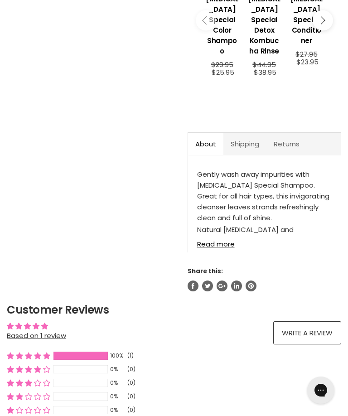 The width and height of the screenshot is (348, 416). What do you see at coordinates (222, 64) in the screenshot?
I see `span: $29.95` at bounding box center [222, 64].